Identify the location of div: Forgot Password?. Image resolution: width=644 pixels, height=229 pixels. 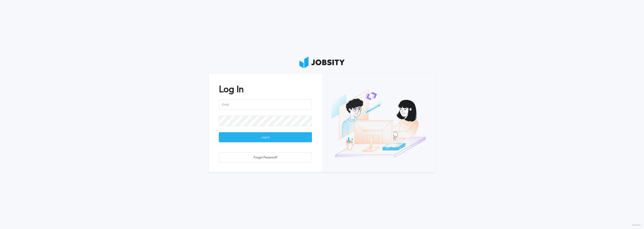
(266, 158).